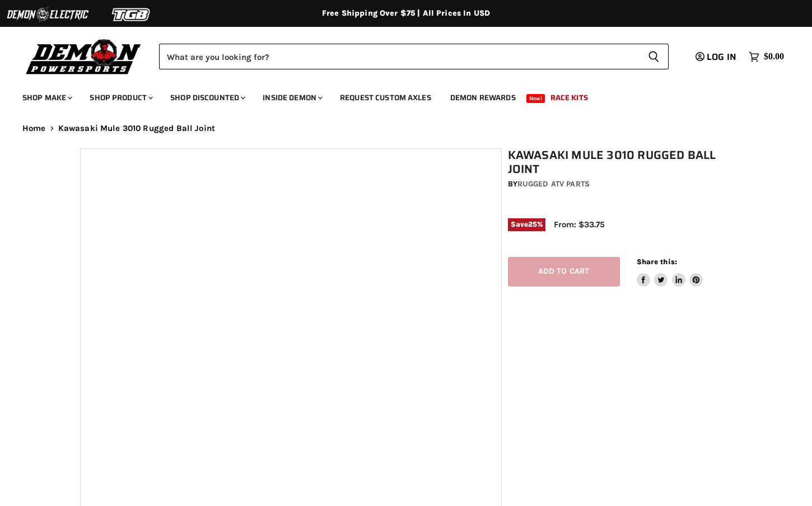 The height and width of the screenshot is (506, 812). I want to click on button: Search, so click(653, 57).